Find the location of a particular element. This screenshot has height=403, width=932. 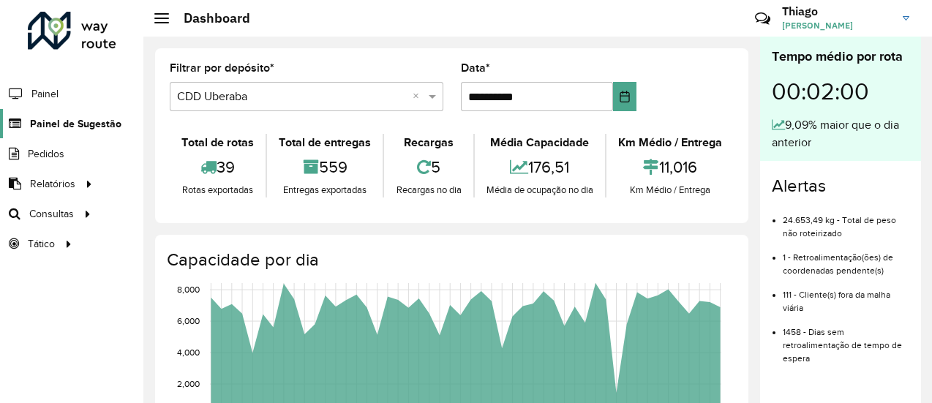

div: Recargas no dia is located at coordinates (428, 190).